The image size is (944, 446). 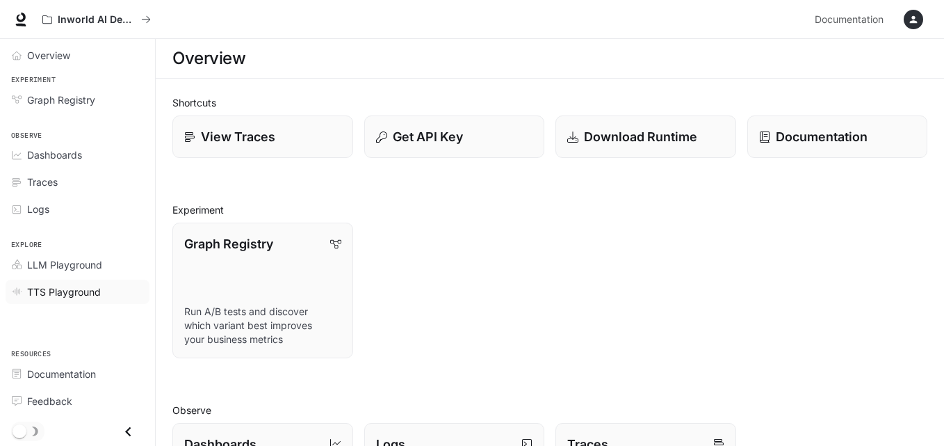 What do you see at coordinates (19, 430) in the screenshot?
I see `span: Dark mode toggle` at bounding box center [19, 430].